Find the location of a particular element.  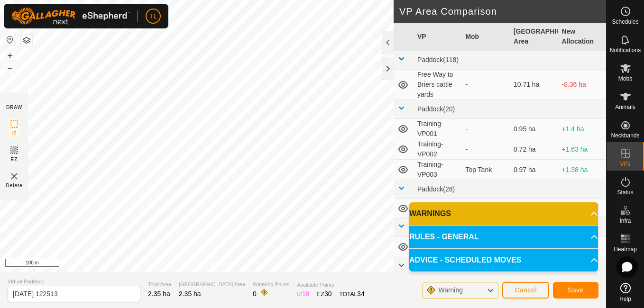

span: ADVICE - SCHEDULED MOVES is located at coordinates (465, 260).